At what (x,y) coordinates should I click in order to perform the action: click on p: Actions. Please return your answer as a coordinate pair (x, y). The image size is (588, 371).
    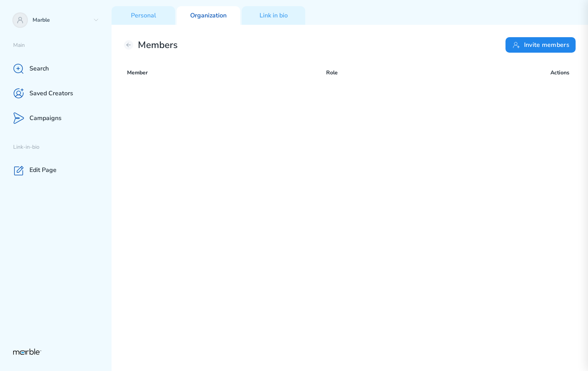
    Looking at the image, I should click on (559, 72).